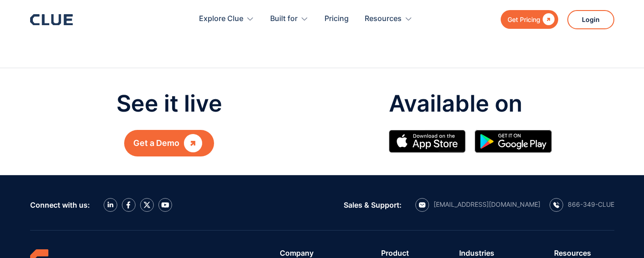 This screenshot has width=644, height=258. What do you see at coordinates (513, 141) in the screenshot?
I see `img: Google simple icon` at bounding box center [513, 141].